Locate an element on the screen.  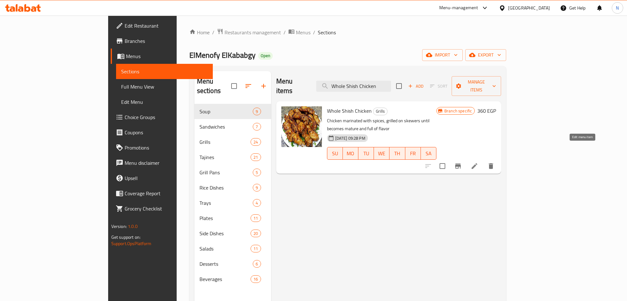
span: Edit Restaurant is located at coordinates (166, 26).